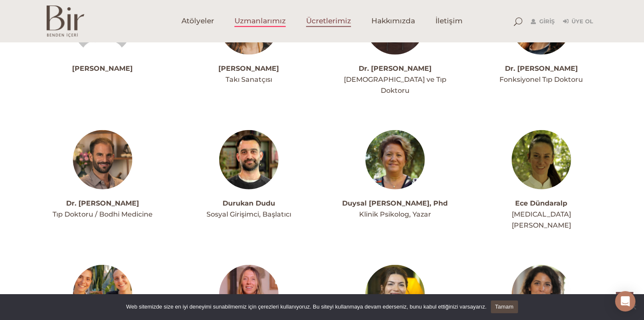 This screenshot has width=644, height=320. What do you see at coordinates (395, 214) in the screenshot?
I see `span: Klinik Psikolog, Yazar` at bounding box center [395, 214].